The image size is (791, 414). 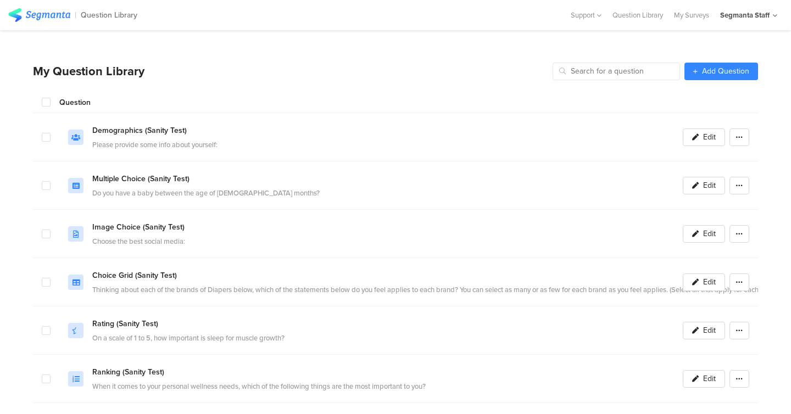 I want to click on div: My Surveys, so click(x=692, y=15).